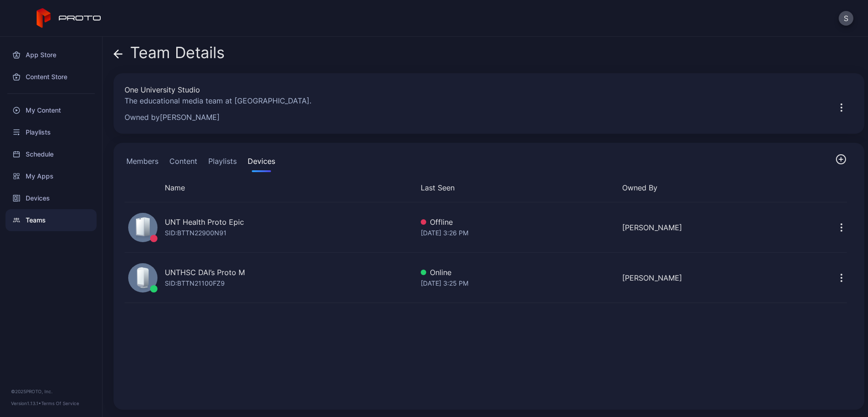 The height and width of the screenshot is (417, 868). Describe the element at coordinates (205, 273) in the screenshot. I see `div: UNTHSC DAI’s Proto M` at that location.